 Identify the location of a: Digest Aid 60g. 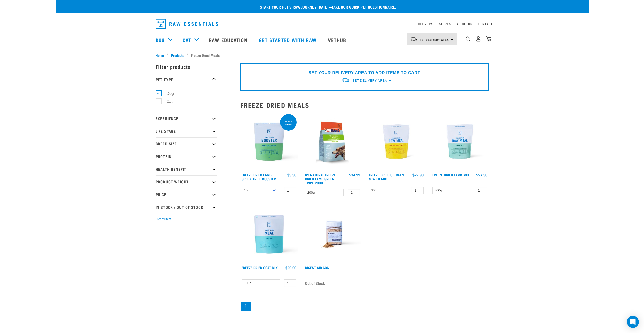
(317, 267).